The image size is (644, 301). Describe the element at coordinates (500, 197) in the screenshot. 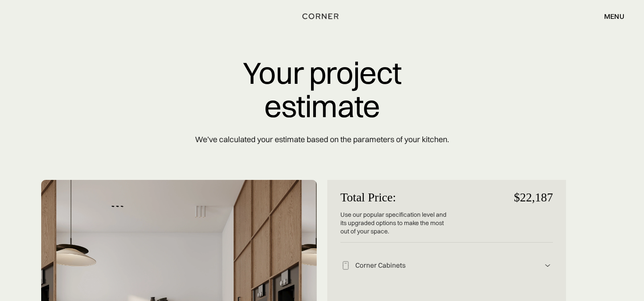

I see `p: $22,187` at that location.